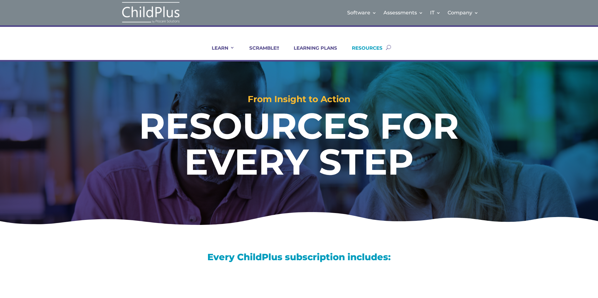 The height and width of the screenshot is (298, 598). What do you see at coordinates (219, 53) in the screenshot?
I see `a: LEARN` at bounding box center [219, 53].